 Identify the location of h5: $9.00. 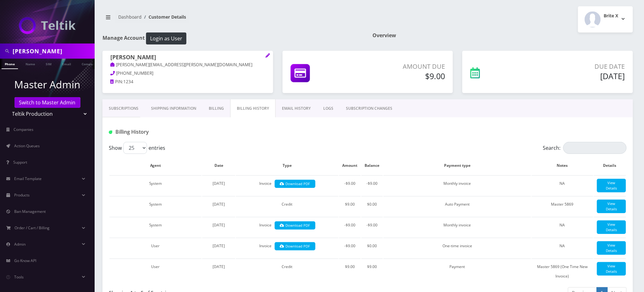
(402, 76).